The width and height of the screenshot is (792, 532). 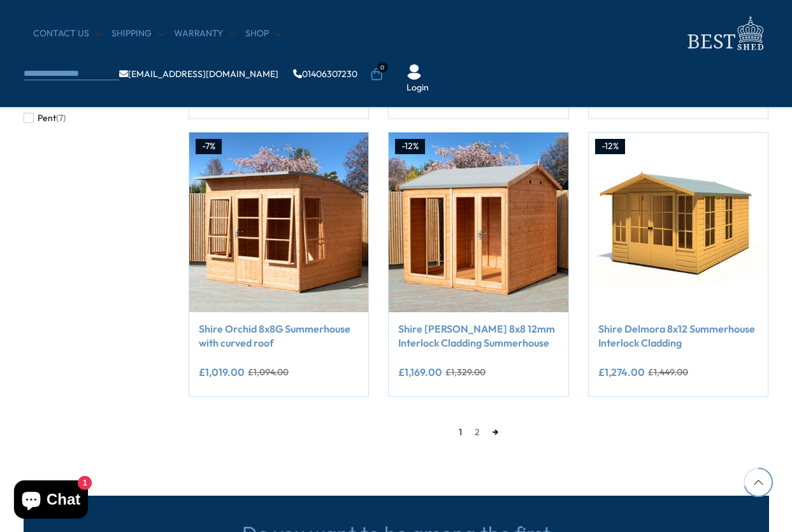 I want to click on a: 01406307230, so click(x=325, y=73).